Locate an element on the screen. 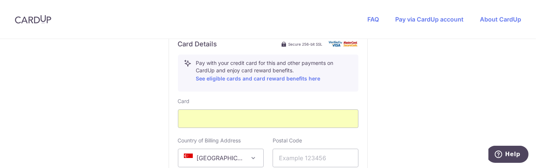 The image size is (536, 168). label: Card is located at coordinates (184, 101).